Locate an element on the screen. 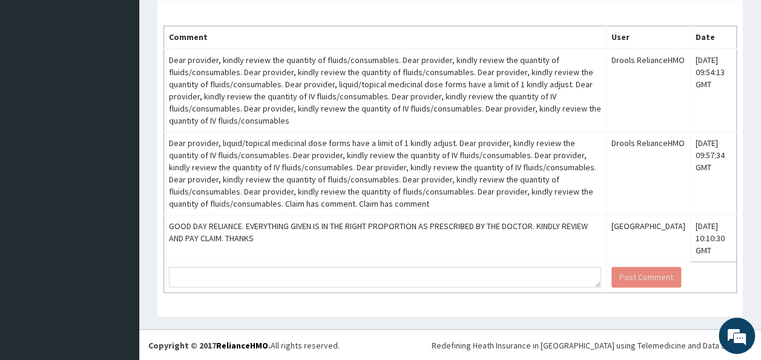 The image size is (761, 360). th: User is located at coordinates (649, 38).